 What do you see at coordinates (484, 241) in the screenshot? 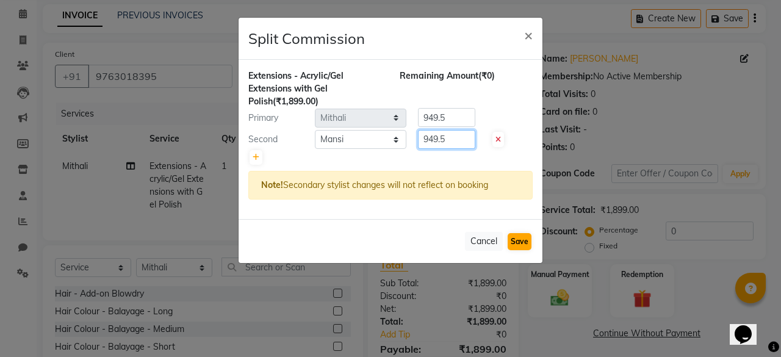
I see `button: Cancel` at bounding box center [484, 241].